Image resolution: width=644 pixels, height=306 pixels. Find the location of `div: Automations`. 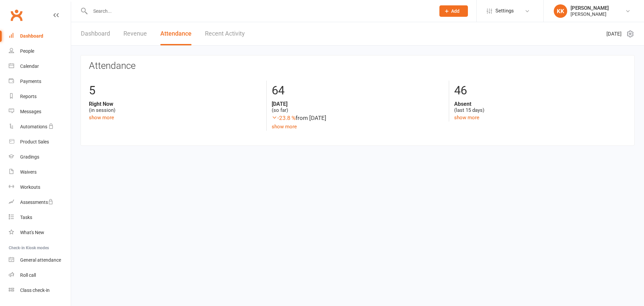

div: Automations is located at coordinates (34, 127).